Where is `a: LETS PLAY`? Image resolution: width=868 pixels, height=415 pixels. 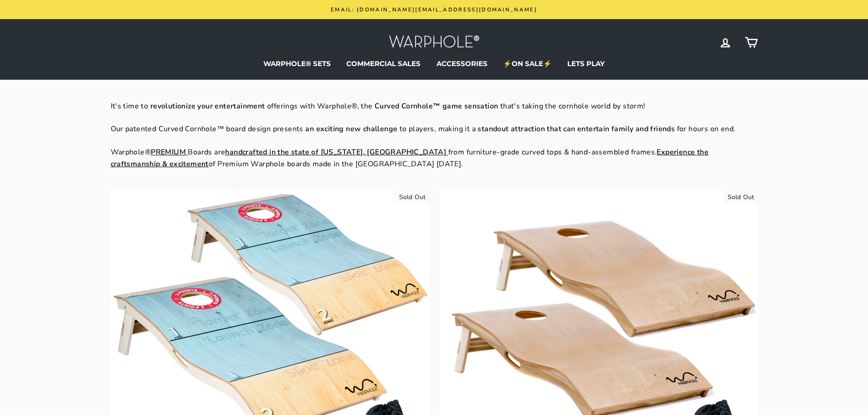
a: LETS PLAY is located at coordinates (586, 64).